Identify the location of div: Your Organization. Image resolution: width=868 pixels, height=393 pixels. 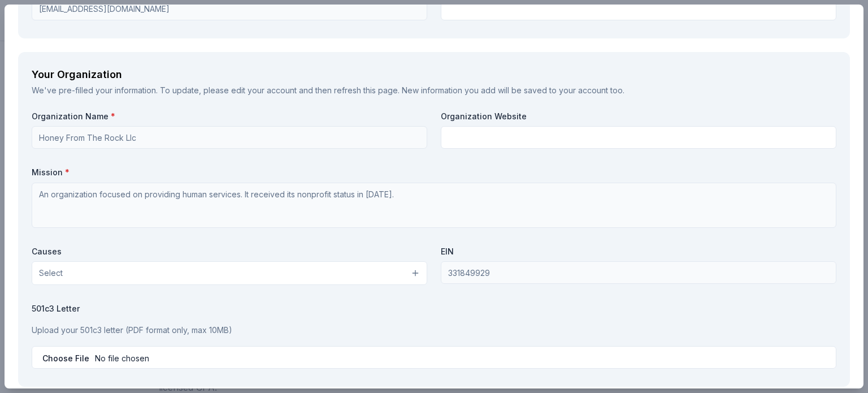
(434, 75).